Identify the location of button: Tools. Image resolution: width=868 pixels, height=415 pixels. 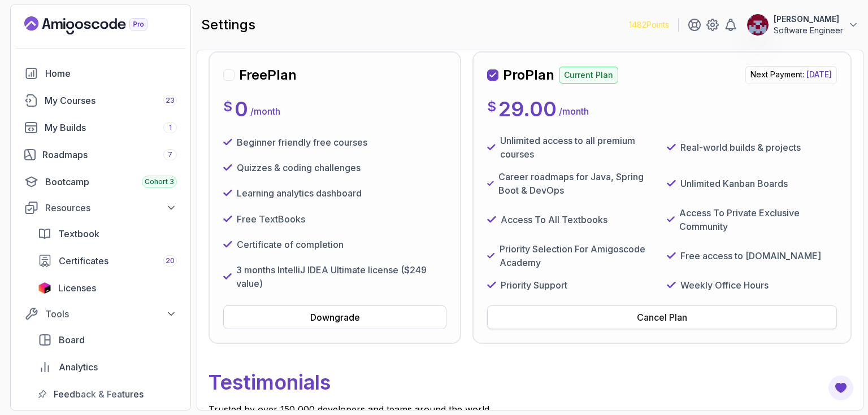
(100, 314).